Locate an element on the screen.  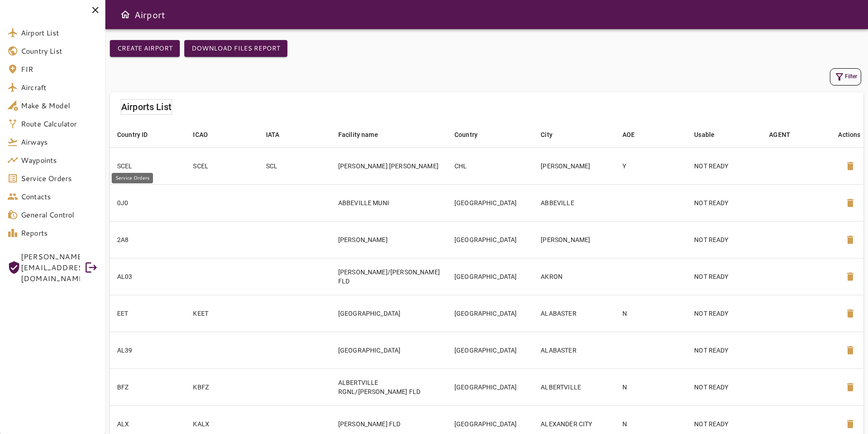
div: ICAO is located at coordinates (200, 135).